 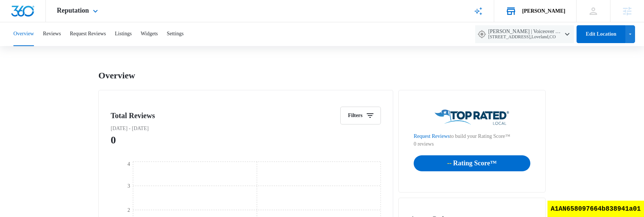 What do you see at coordinates (472, 117) in the screenshot?
I see `img: Top Rated Local Logo` at bounding box center [472, 117].